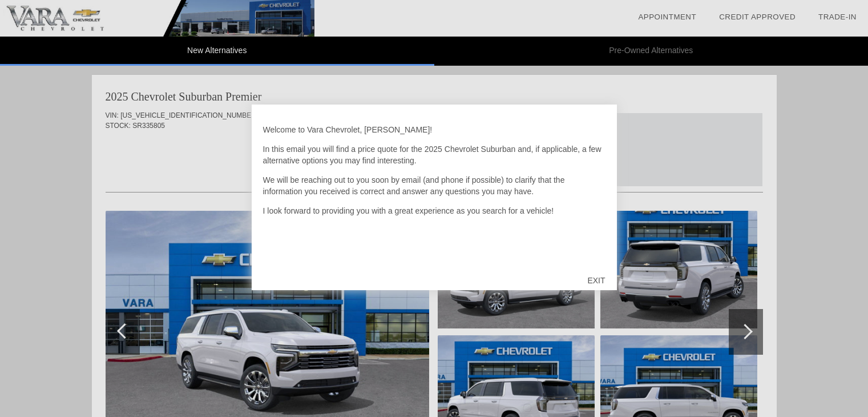 The width and height of the screenshot is (868, 417). What do you see at coordinates (837, 17) in the screenshot?
I see `a: Trade-In` at bounding box center [837, 17].